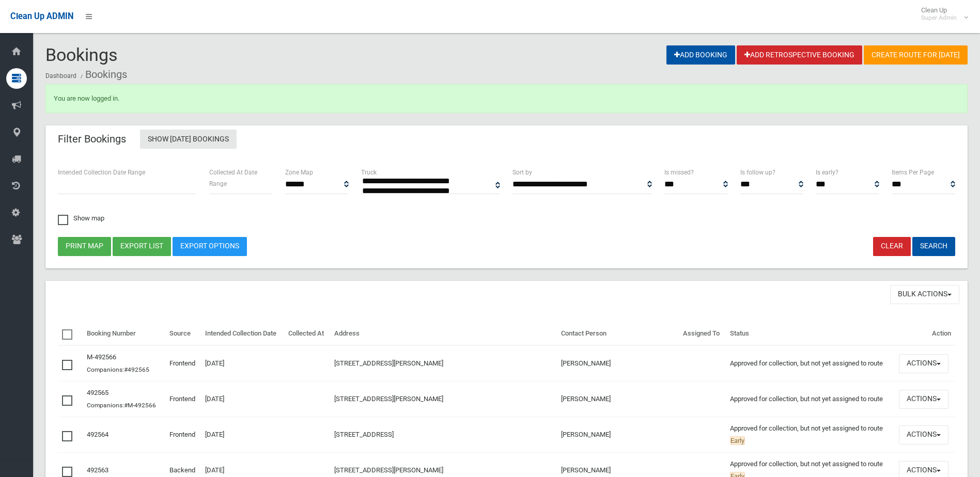 This screenshot has width=980, height=477. I want to click on a: #492565, so click(136, 370).